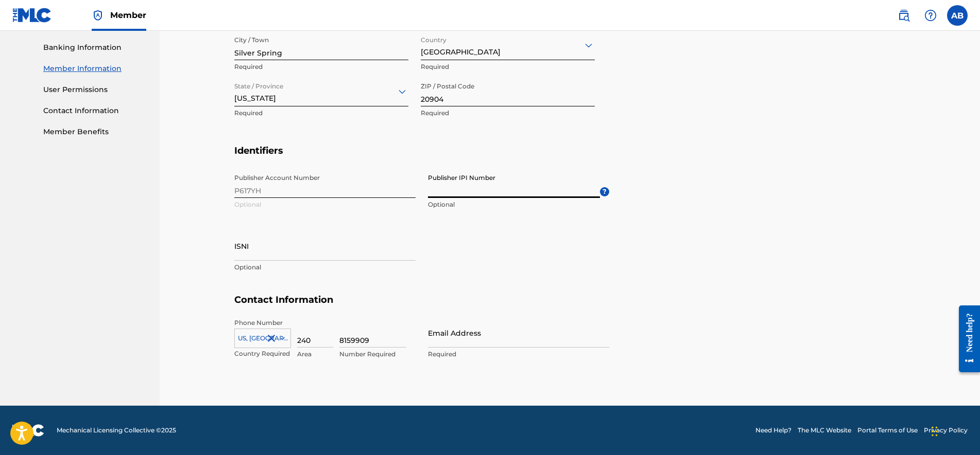 This screenshot has height=455, width=980. I want to click on div: Help, so click(931, 16).